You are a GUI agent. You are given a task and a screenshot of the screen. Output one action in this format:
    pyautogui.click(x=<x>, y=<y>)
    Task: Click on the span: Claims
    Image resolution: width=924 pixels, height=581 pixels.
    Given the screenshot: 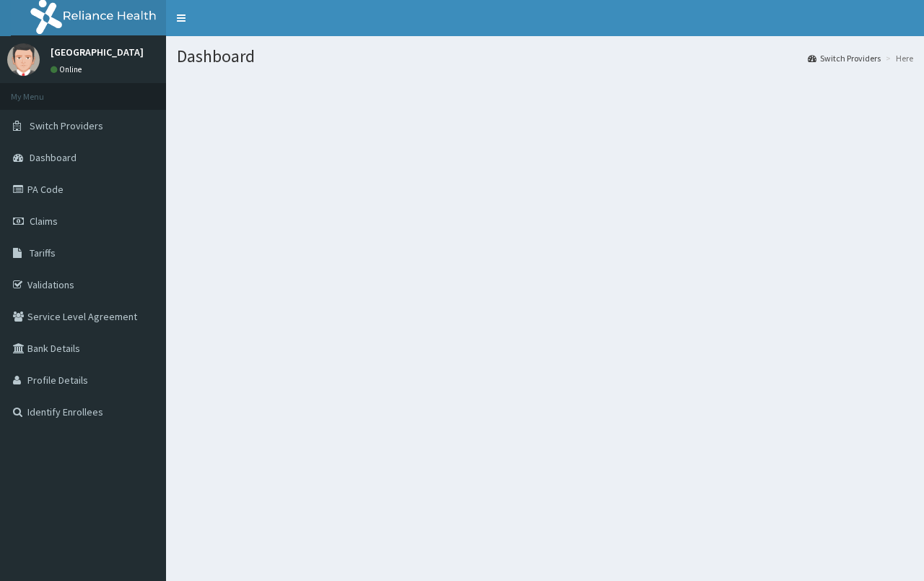 What is the action you would take?
    pyautogui.click(x=44, y=221)
    